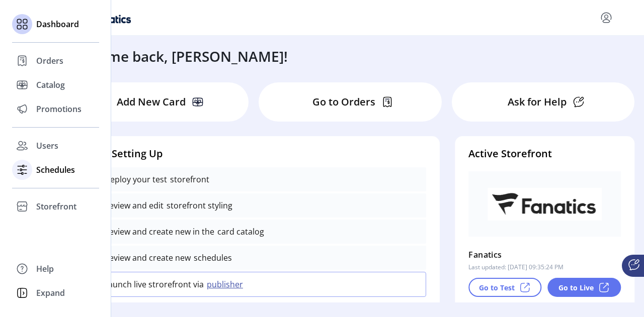 Image resolution: width=644 pixels, height=317 pixels. What do you see at coordinates (57, 24) in the screenshot?
I see `span: Dashboard` at bounding box center [57, 24].